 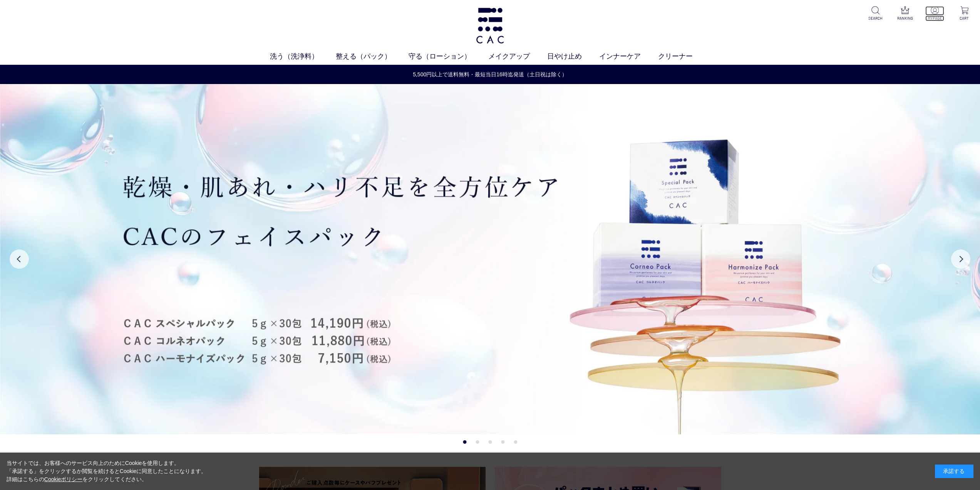 I want to click on div: 承諾する, so click(x=954, y=470).